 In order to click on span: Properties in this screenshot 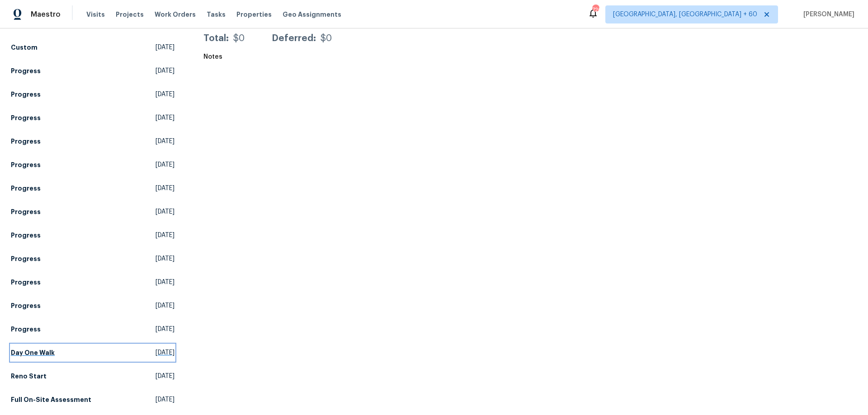, I will do `click(254, 14)`.